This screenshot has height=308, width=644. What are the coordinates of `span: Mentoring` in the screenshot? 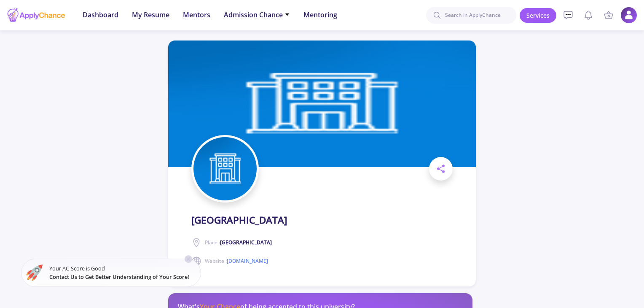 It's located at (320, 15).